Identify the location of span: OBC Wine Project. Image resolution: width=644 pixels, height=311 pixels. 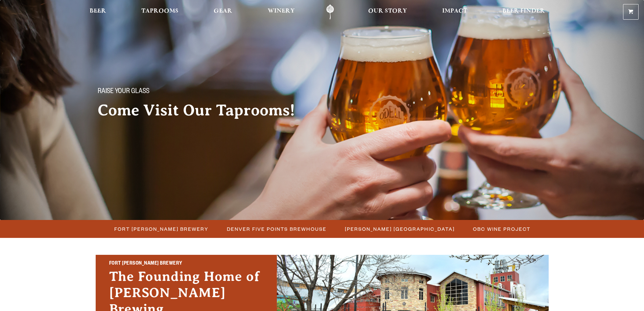
(502, 229).